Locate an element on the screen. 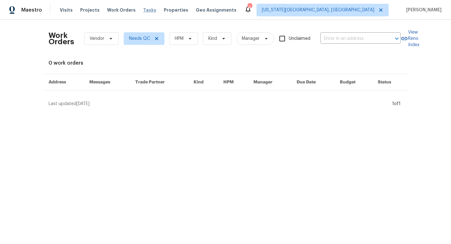  span: HPM is located at coordinates (179, 39).